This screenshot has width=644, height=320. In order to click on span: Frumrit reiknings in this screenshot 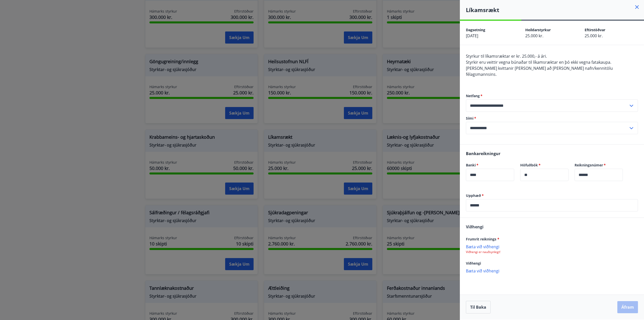, I will do `click(483, 239)`.